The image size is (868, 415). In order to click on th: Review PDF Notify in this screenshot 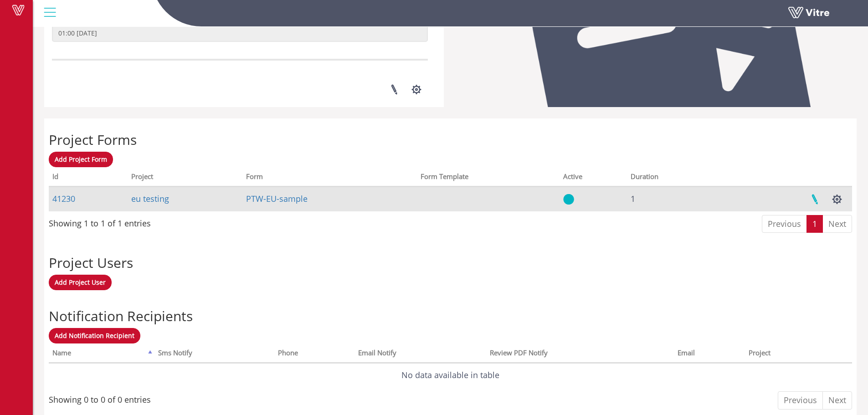, I will do `click(580, 354)`.